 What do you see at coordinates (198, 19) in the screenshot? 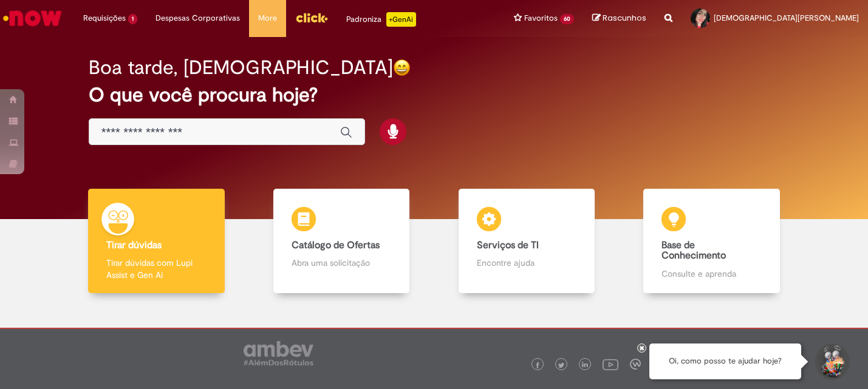
I see `span: Despesas Corporativas` at bounding box center [198, 19].